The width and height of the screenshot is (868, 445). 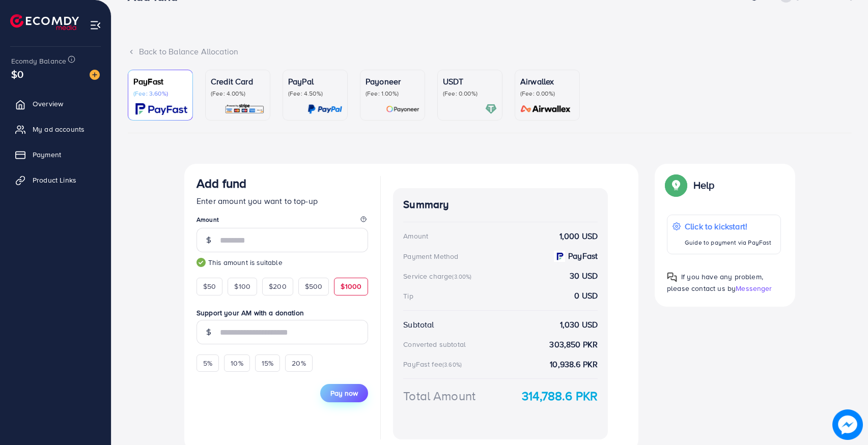 What do you see at coordinates (574, 364) in the screenshot?
I see `strong: 10,938.6 PKR` at bounding box center [574, 364].